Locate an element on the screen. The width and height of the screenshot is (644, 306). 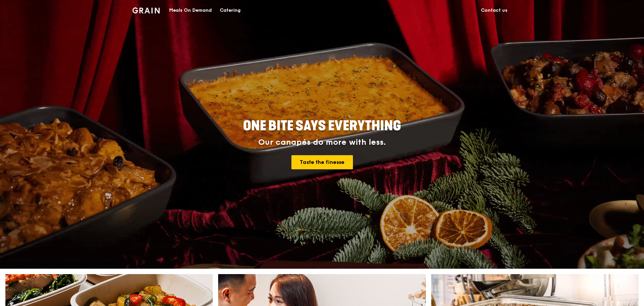
a: Taste the finesse is located at coordinates (322, 162).